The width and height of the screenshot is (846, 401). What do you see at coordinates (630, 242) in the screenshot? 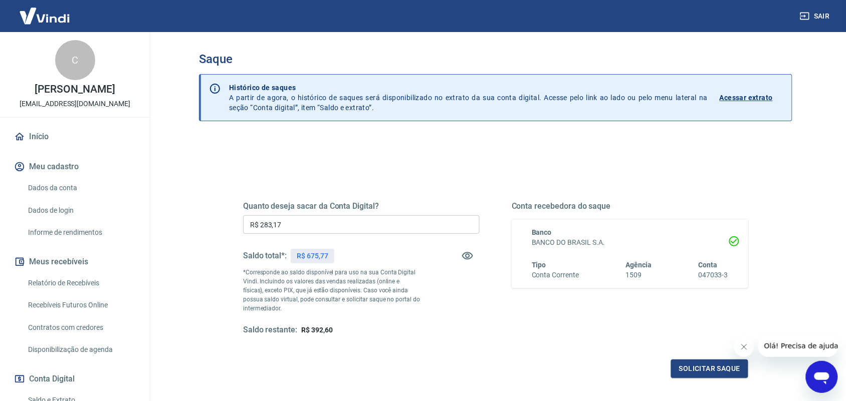
I see `h6: BANCO DO BRASIL S.A.` at bounding box center [630, 242].